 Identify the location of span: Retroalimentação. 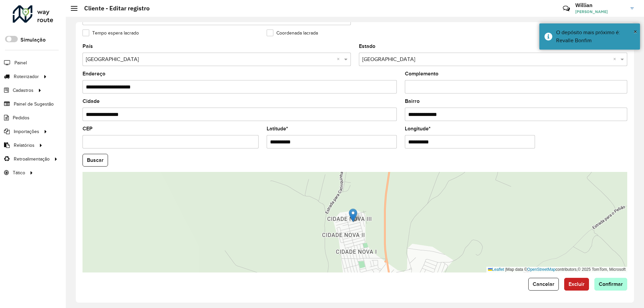
(32, 159).